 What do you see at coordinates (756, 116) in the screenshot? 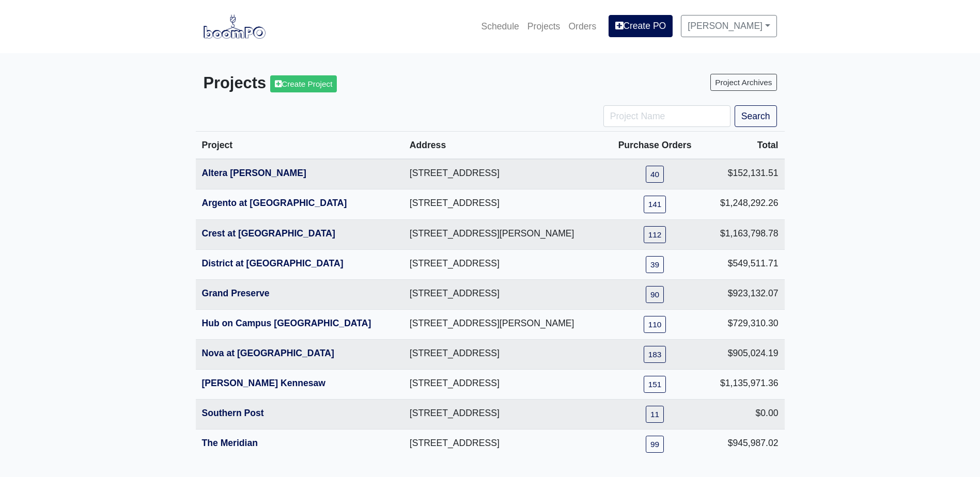
I see `button: Search` at bounding box center [756, 116].